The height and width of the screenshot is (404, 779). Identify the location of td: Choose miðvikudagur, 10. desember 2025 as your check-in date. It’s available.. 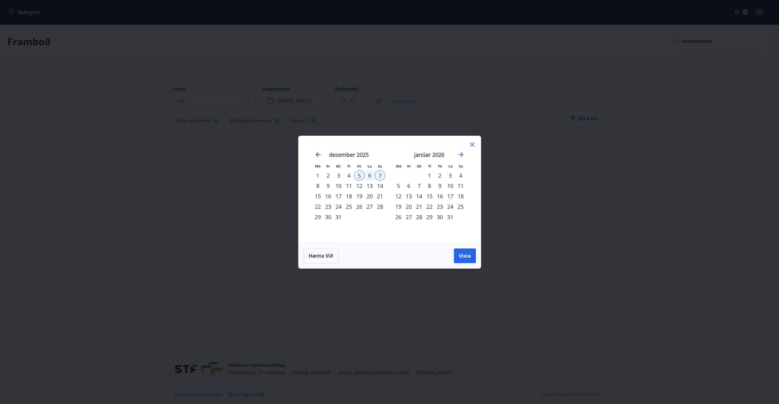
(339, 186).